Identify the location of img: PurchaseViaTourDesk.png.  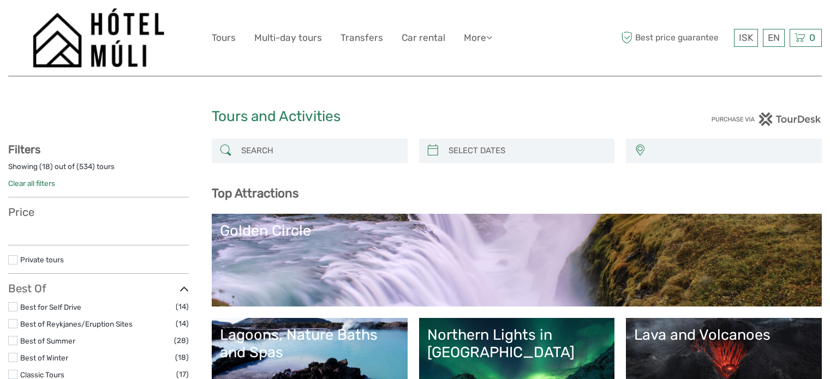
(767, 119).